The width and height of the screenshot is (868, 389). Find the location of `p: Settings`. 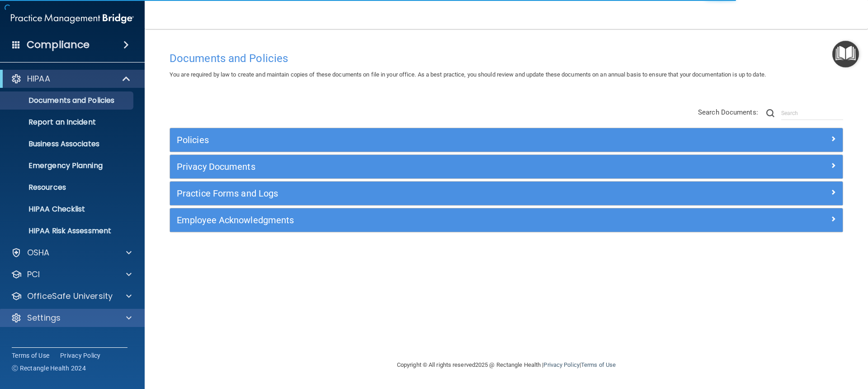

p: Settings is located at coordinates (44, 317).